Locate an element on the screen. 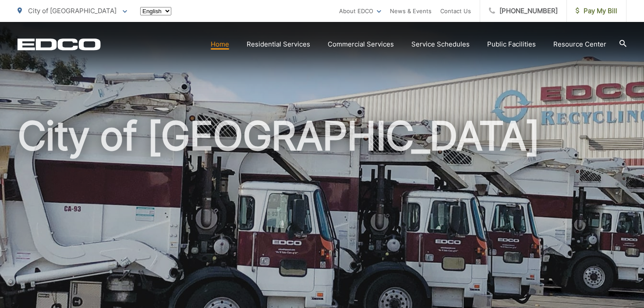 The image size is (644, 308). a: About EDCO is located at coordinates (360, 11).